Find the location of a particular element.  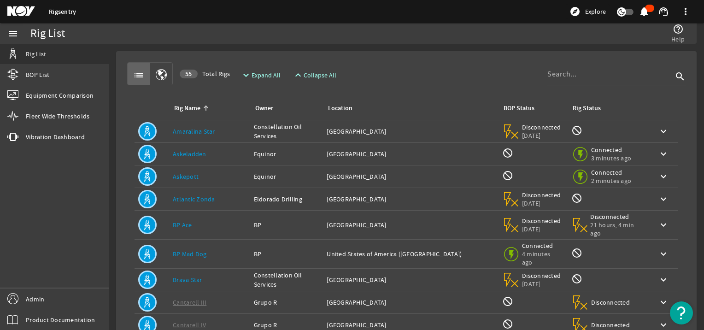

a: Cantarell IV is located at coordinates (189, 325).